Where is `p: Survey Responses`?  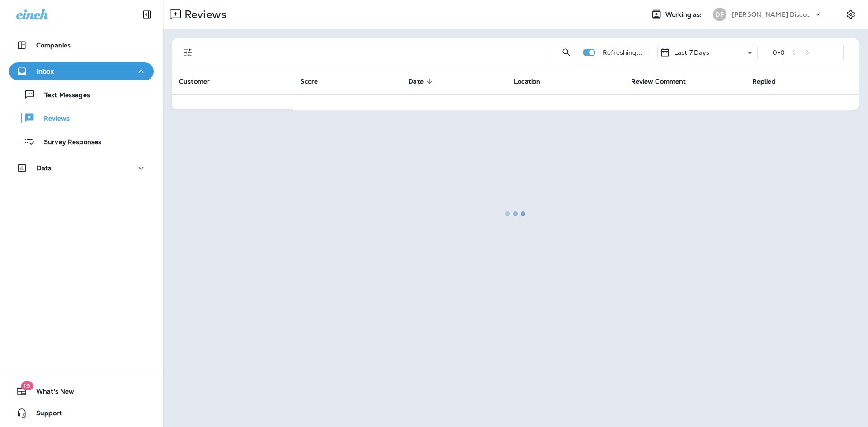 p: Survey Responses is located at coordinates (68, 142).